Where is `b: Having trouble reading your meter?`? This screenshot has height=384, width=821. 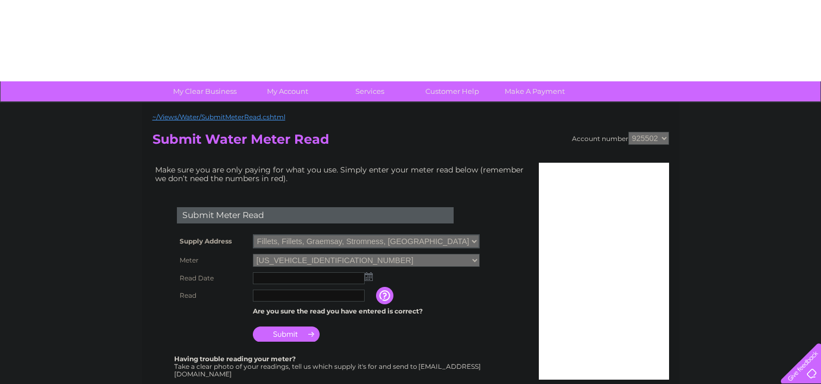
b: Having trouble reading your meter? is located at coordinates (235, 359).